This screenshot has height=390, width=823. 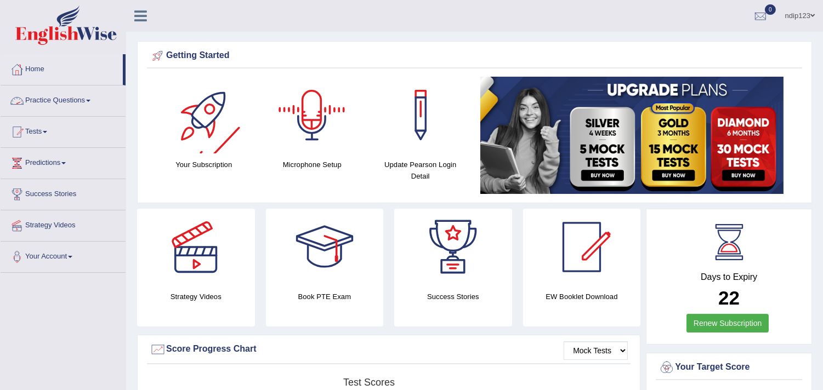 What do you see at coordinates (63, 130) in the screenshot?
I see `a: Tests` at bounding box center [63, 130].